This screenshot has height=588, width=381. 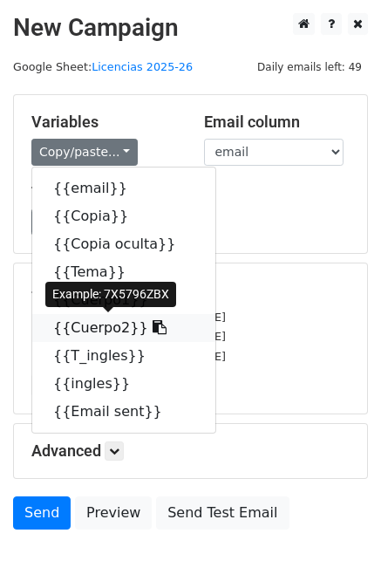 What do you see at coordinates (124, 300) in the screenshot?
I see `a: {{Cuerpo1}}` at bounding box center [124, 300].